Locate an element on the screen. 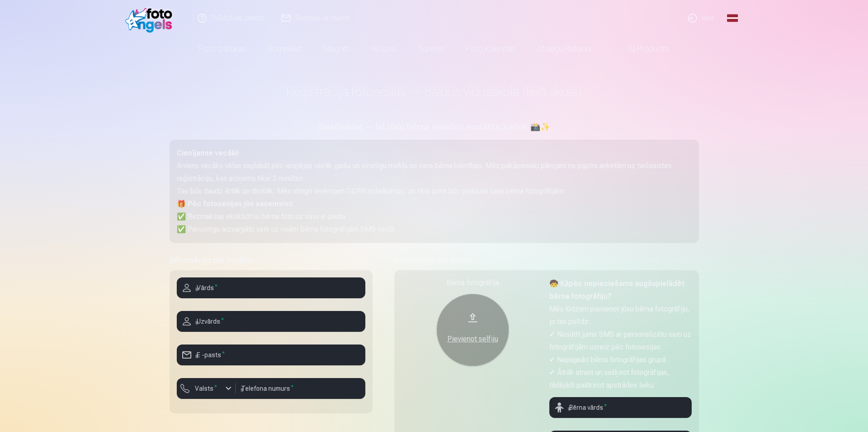  p: Mēs lūdzam pievienot jūsu bērna fotogrāfiju, jo tas palīdz: is located at coordinates (620, 316).